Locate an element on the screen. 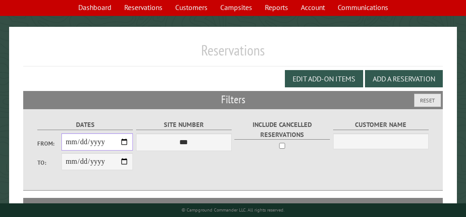  label: Customer Name is located at coordinates (381, 125).